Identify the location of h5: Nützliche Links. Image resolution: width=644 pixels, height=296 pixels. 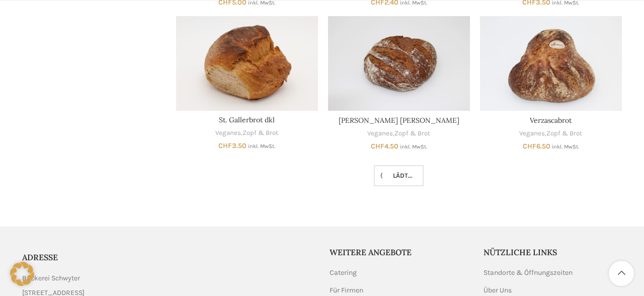
(553, 252).